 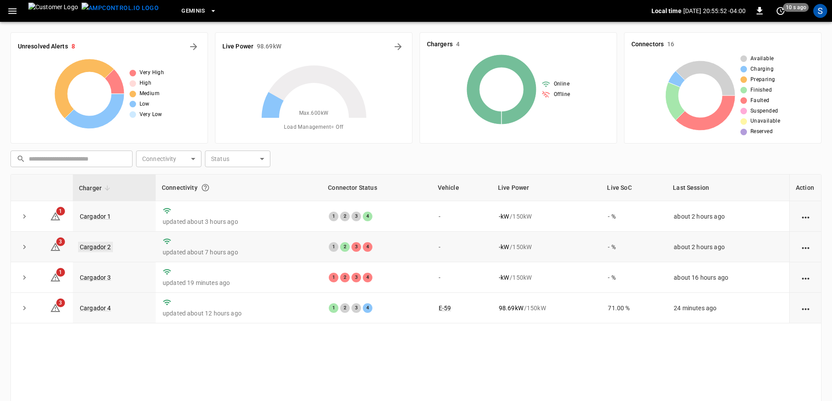 What do you see at coordinates (511, 308) in the screenshot?
I see `p: 98.69 kW` at bounding box center [511, 308].